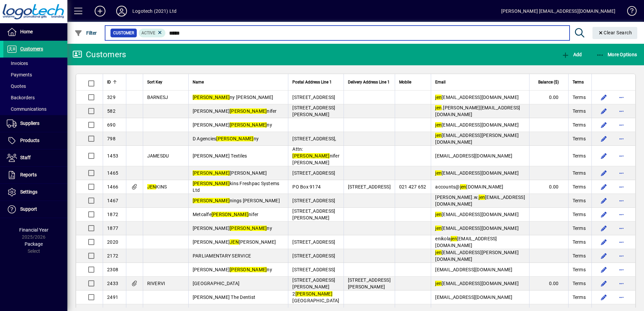 This screenshot has height=311, width=644. Describe the element at coordinates (413, 82) in the screenshot. I see `div: Mobile` at that location.